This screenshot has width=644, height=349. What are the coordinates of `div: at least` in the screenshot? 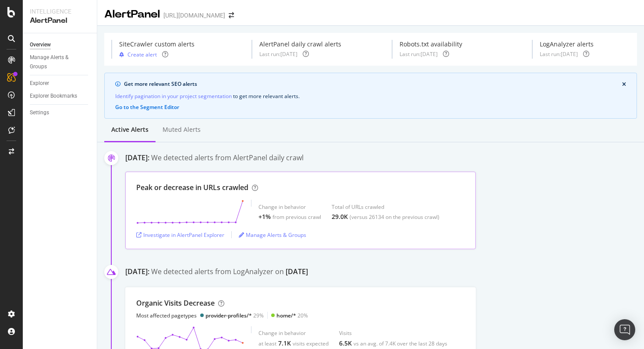 It's located at (267, 343).